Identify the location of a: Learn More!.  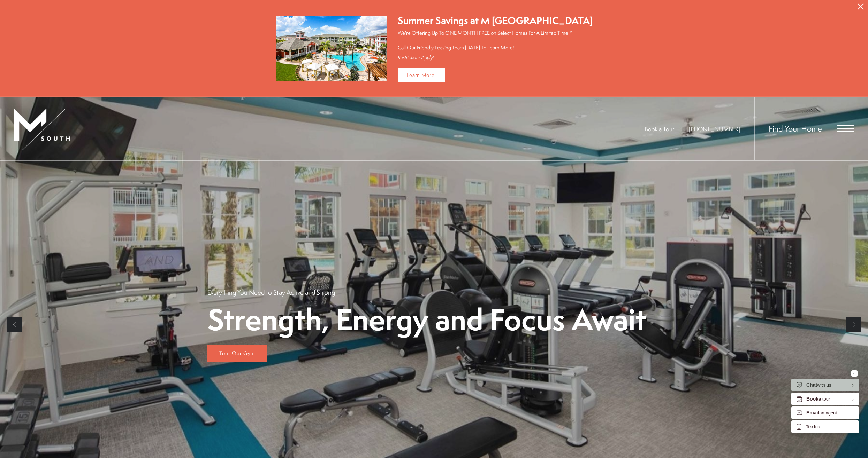
(421, 75).